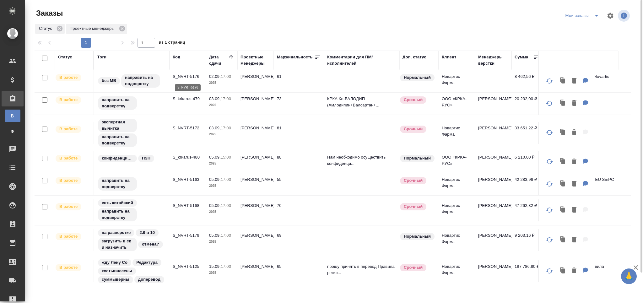 The image size is (643, 303). What do you see at coordinates (116, 233) in the screenshot?
I see `p: на разверстке` at bounding box center [116, 233].